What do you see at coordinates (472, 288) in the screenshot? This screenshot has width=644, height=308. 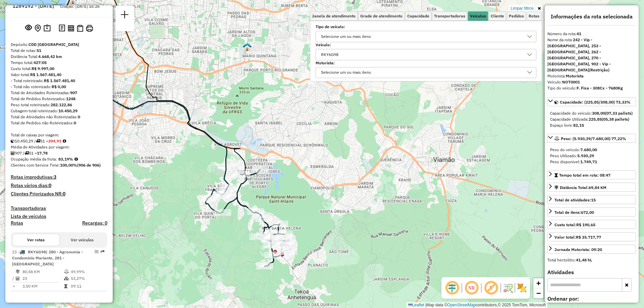 I see `span: Ocultar NR` at bounding box center [472, 288].